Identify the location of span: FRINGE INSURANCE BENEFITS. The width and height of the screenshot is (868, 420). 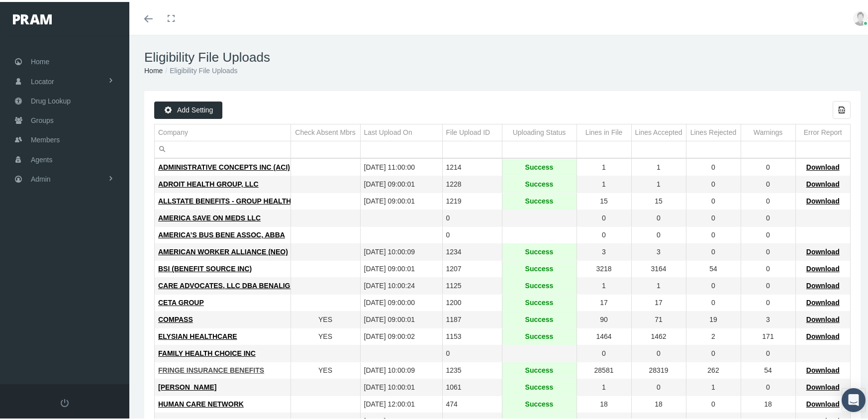
(211, 369).